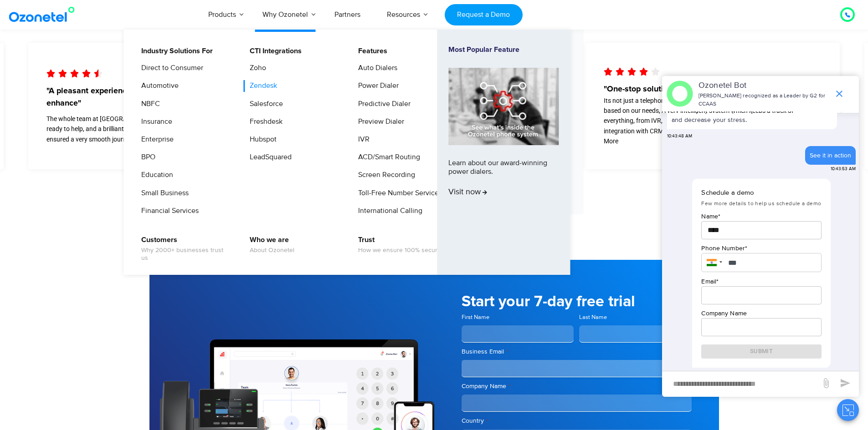  I want to click on a: Industry Solutions For, so click(175, 51).